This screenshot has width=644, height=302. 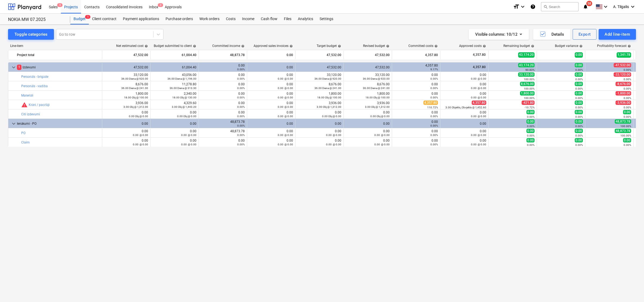 What do you see at coordinates (516, 7) in the screenshot?
I see `i: format_size` at bounding box center [516, 7].